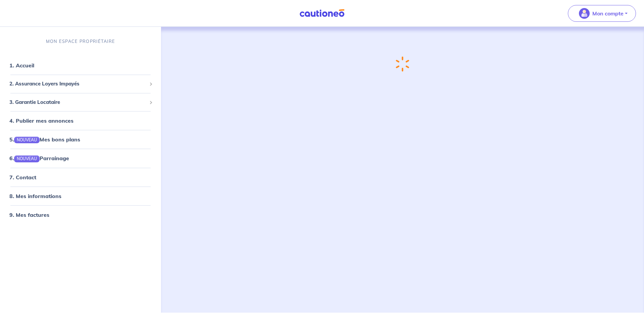 The width and height of the screenshot is (644, 314). I want to click on a: 8. Mes informations, so click(35, 196).